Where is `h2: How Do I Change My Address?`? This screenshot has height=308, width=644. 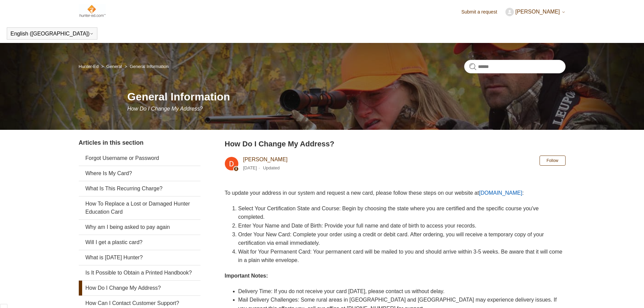
h2: How Do I Change My Address? is located at coordinates (395, 143).